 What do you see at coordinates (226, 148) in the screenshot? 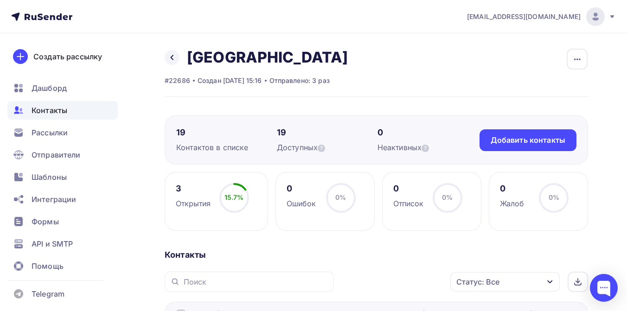
I see `div: Контактов в списке` at bounding box center [226, 148].